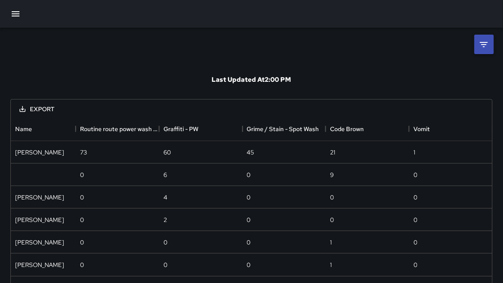  Describe the element at coordinates (333, 152) in the screenshot. I see `div: 21` at that location.